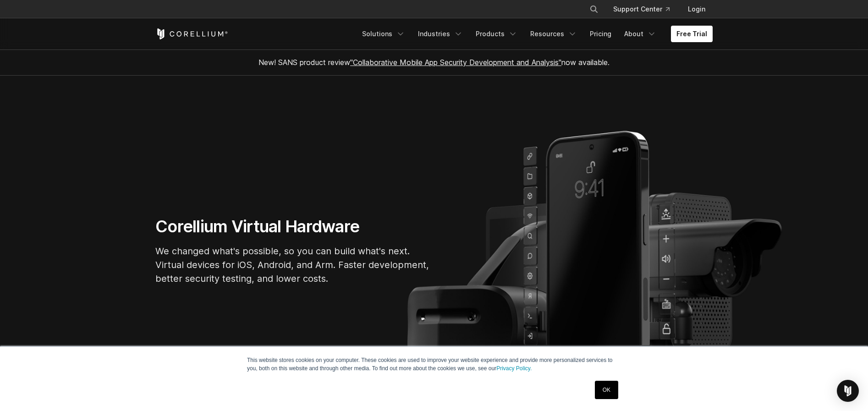 This screenshot has height=411, width=868. Describe the element at coordinates (293, 265) in the screenshot. I see `p: We changed what's possible, so you can build what's next. Virtual devices for iOS, Android, and A...` at that location.